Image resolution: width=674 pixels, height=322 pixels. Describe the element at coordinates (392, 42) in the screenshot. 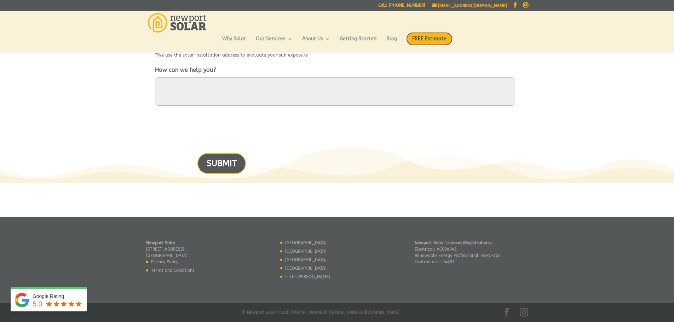

I see `a: Blog` at that location.